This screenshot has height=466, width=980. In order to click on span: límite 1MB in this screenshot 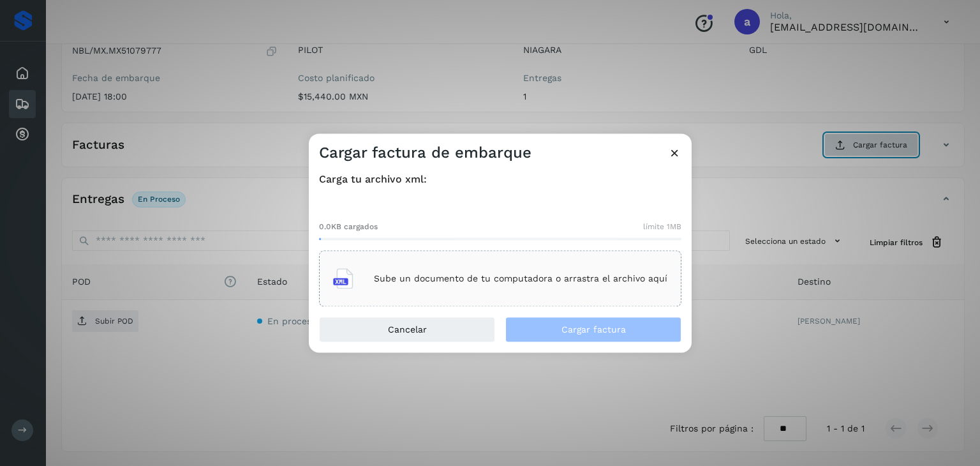, I will do `click(662, 227)`.